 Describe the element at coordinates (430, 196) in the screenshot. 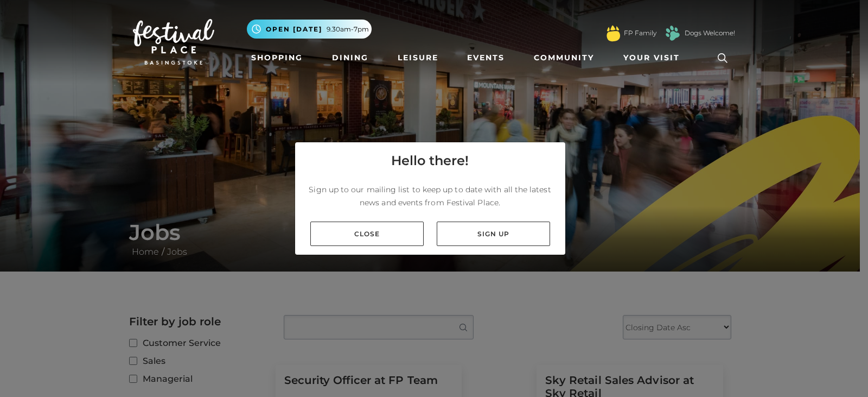

I see `p: Sign up to our mailing list to keep up to date with all the latest news and events from Festival ...` at that location.